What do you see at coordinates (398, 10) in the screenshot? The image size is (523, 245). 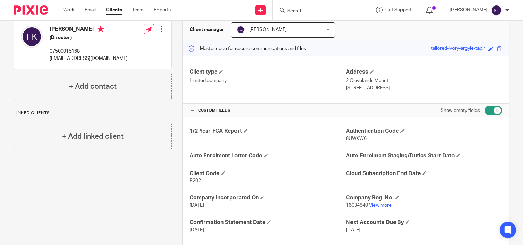 I see `span: Get Support` at bounding box center [398, 10].